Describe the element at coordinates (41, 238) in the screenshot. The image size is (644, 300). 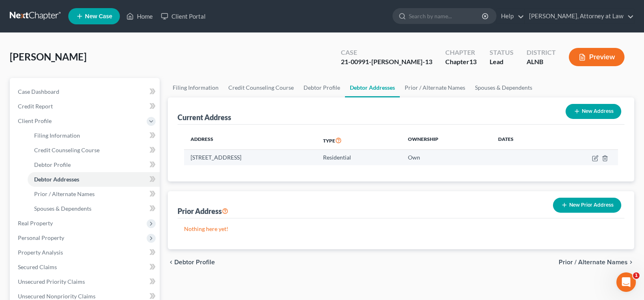
I see `span: Personal Property` at that location.